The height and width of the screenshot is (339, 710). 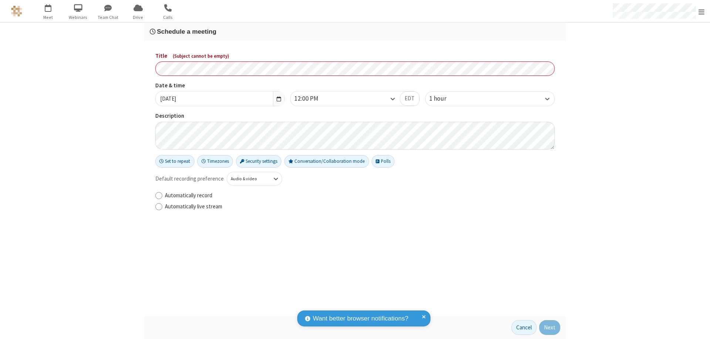 What do you see at coordinates (355, 116) in the screenshot?
I see `label: Description` at bounding box center [355, 116].